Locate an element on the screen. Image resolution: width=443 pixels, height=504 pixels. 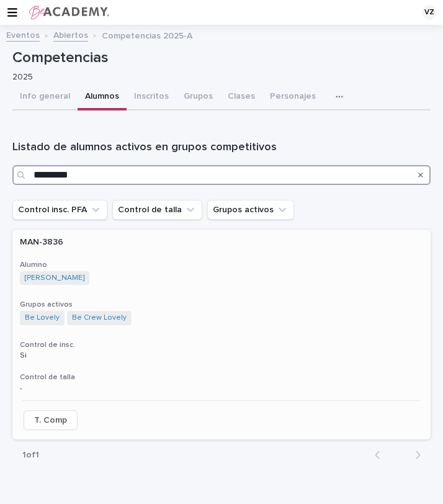
button: Next is located at coordinates (414, 455).